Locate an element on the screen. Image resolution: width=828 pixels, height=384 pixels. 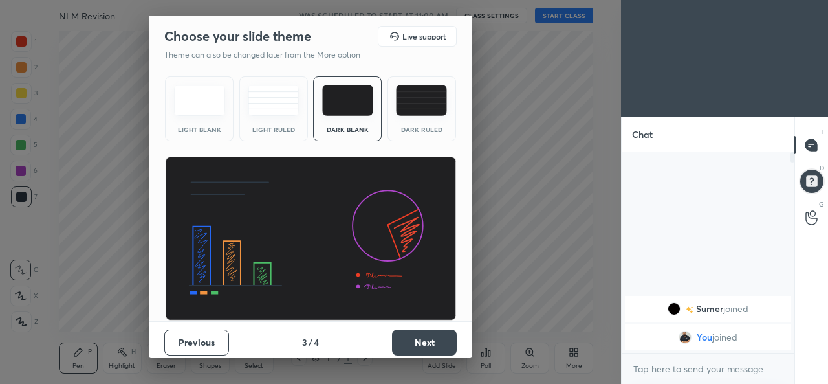
img: no-rating-badge.077c3623.svg is located at coordinates (690, 309).